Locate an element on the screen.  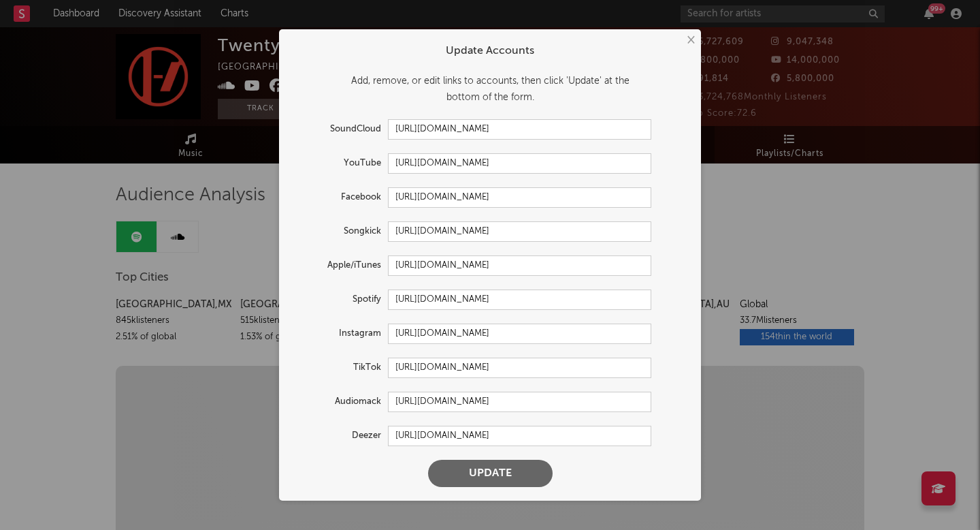
div: Update Accounts is located at coordinates (490, 51).